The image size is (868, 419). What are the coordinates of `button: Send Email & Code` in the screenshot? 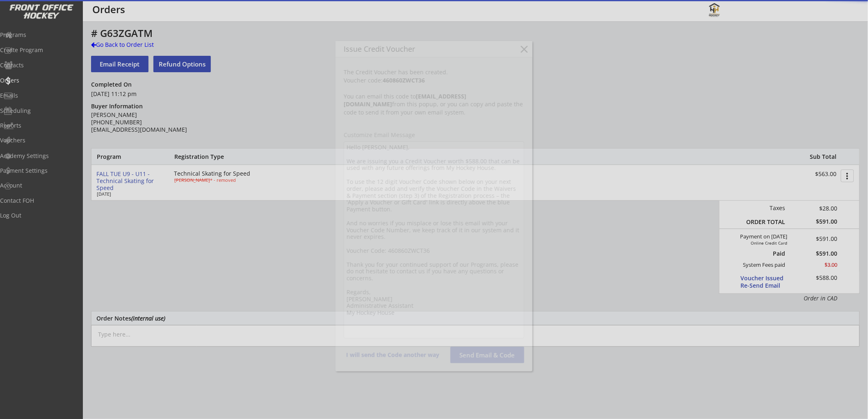 It's located at (488, 355).